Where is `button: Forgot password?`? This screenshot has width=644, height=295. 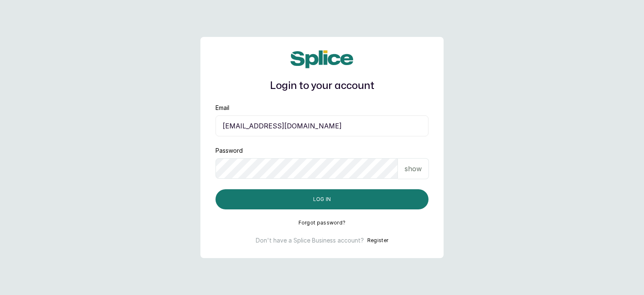
button: Forgot password? is located at coordinates (322, 223).